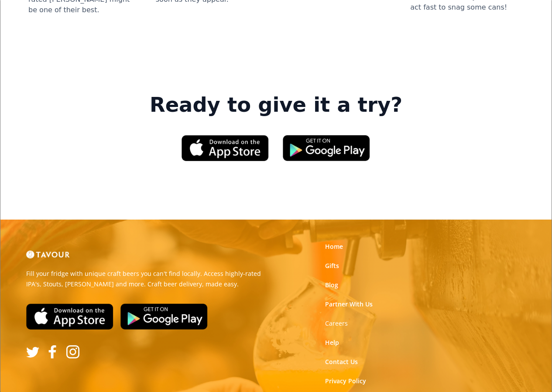  Describe the element at coordinates (349, 304) in the screenshot. I see `a: Partner With Us` at that location.